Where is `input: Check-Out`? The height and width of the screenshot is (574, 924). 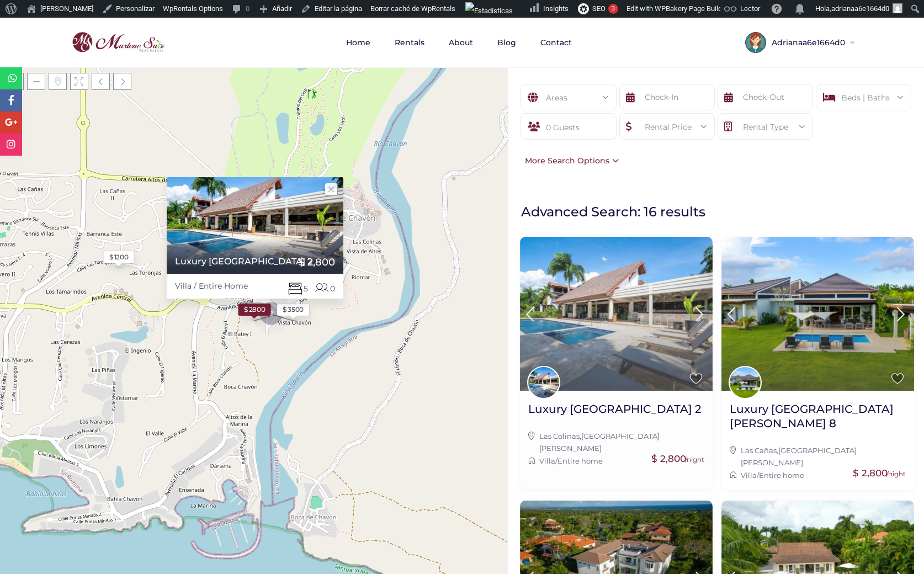 input: Check-Out is located at coordinates (765, 97).